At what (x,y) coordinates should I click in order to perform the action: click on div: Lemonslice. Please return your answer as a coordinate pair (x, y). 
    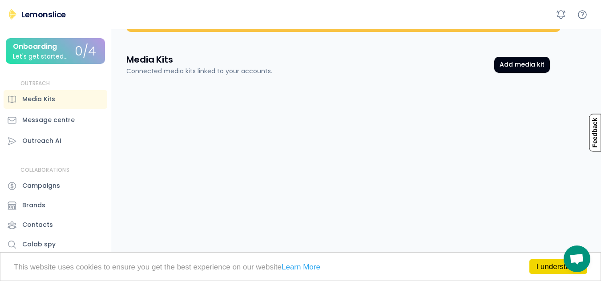
    Looking at the image, I should click on (44, 14).